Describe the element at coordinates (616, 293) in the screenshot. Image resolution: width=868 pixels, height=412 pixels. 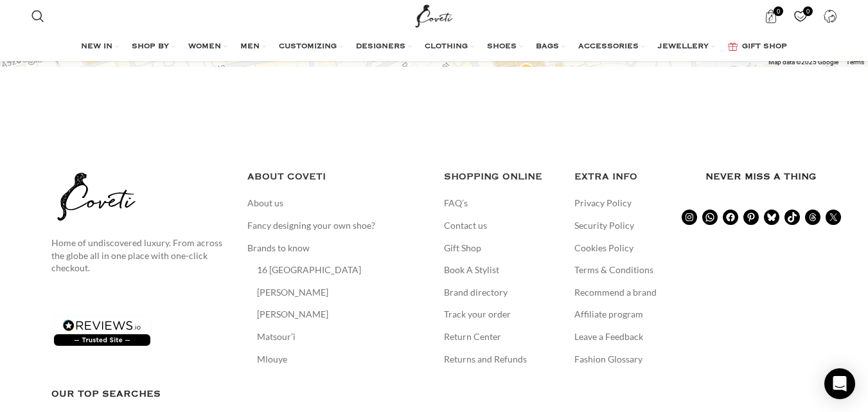
I see `a: Recommend a brand` at that location.